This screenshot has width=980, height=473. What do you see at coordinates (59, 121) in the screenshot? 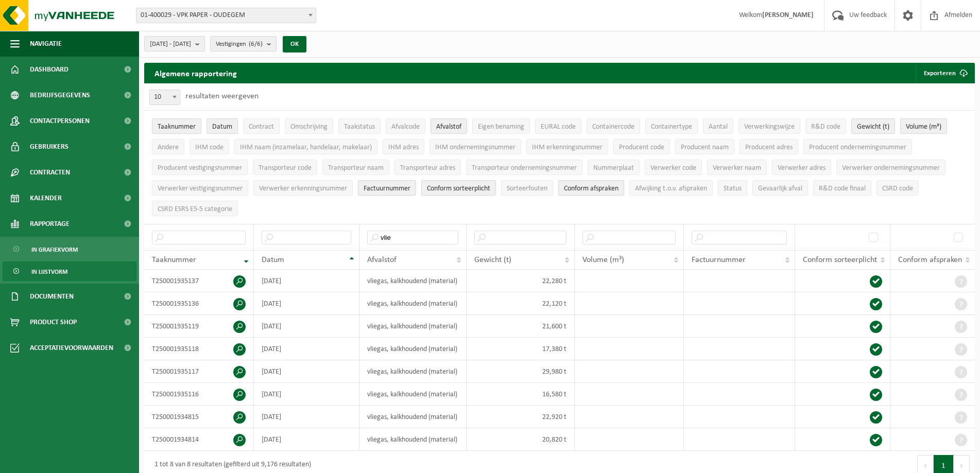
I see `span: Contactpersonen` at bounding box center [59, 121].